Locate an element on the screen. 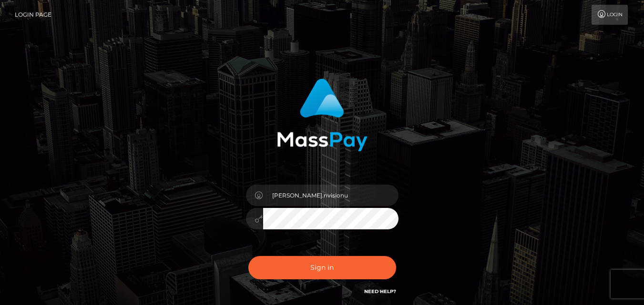 The width and height of the screenshot is (644, 305). img: MassPay Login is located at coordinates (322, 115).